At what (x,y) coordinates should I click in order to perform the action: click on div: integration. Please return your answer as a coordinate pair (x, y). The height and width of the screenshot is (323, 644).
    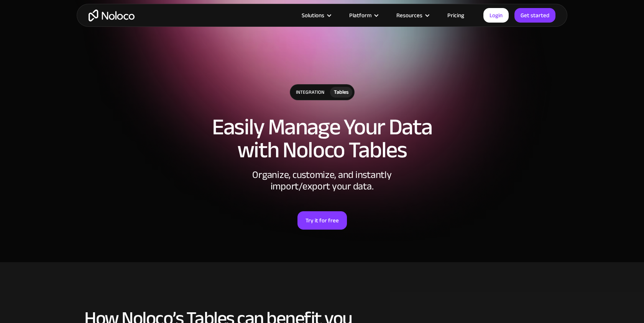
    Looking at the image, I should click on (310, 93).